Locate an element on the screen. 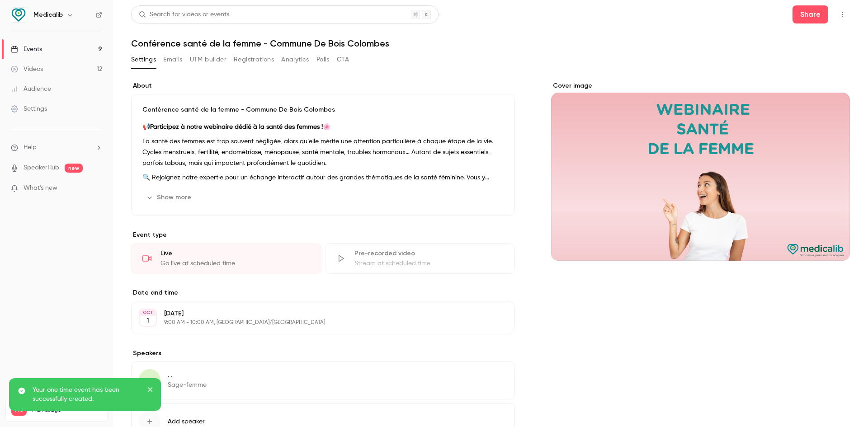 The width and height of the screenshot is (868, 427). span: new is located at coordinates (74, 168).